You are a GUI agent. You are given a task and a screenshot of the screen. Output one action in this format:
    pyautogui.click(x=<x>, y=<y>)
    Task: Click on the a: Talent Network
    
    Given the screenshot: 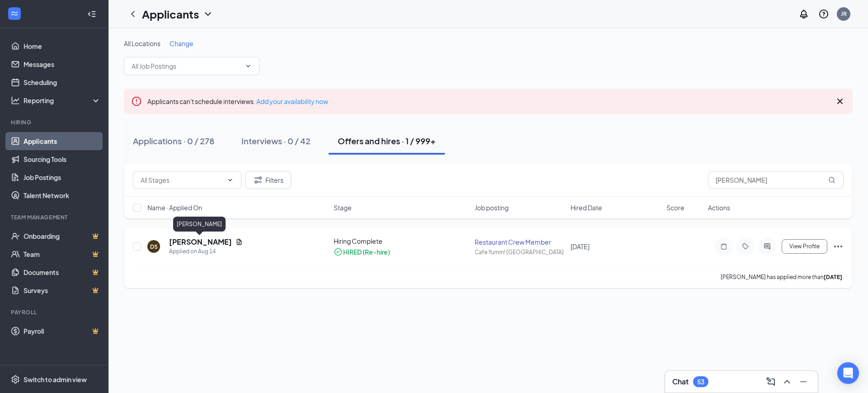 What is the action you would take?
    pyautogui.click(x=62, y=195)
    